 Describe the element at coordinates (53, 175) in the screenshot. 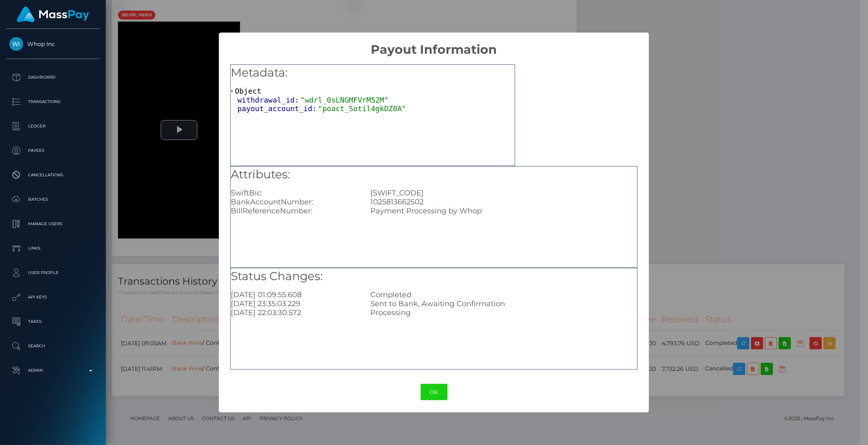

I see `p: Cancellations` at that location.